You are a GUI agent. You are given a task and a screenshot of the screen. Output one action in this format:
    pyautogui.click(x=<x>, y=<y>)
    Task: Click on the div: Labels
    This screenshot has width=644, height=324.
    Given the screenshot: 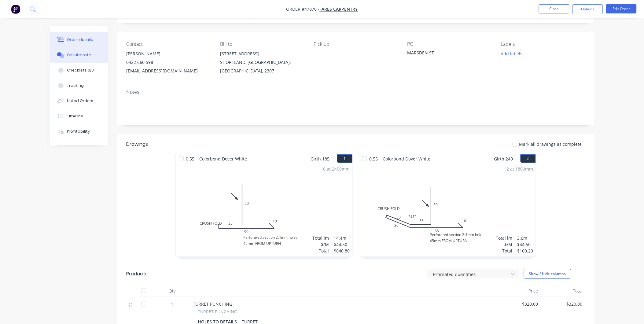 What is the action you would take?
    pyautogui.click(x=542, y=44)
    